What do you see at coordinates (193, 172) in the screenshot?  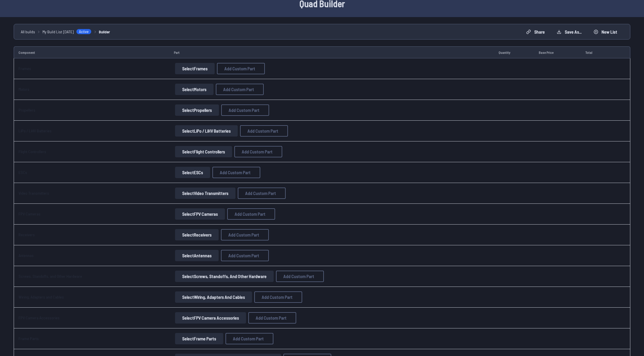 I see `a: SelectESCs` at bounding box center [193, 172].